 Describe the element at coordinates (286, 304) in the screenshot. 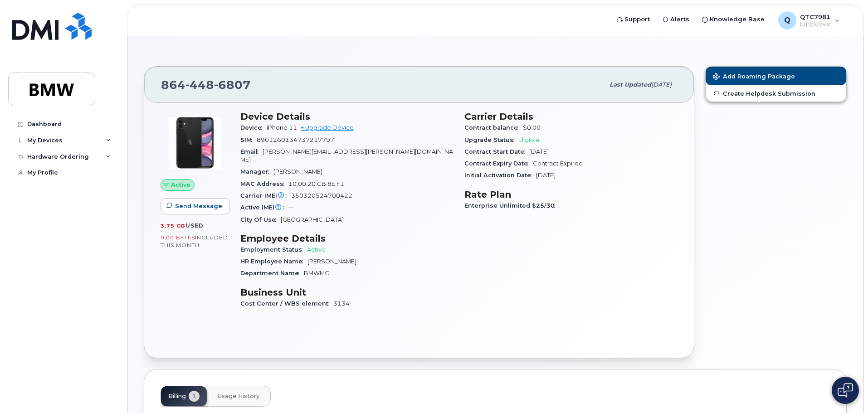

I see `span: Cost Center / WBS element` at that location.